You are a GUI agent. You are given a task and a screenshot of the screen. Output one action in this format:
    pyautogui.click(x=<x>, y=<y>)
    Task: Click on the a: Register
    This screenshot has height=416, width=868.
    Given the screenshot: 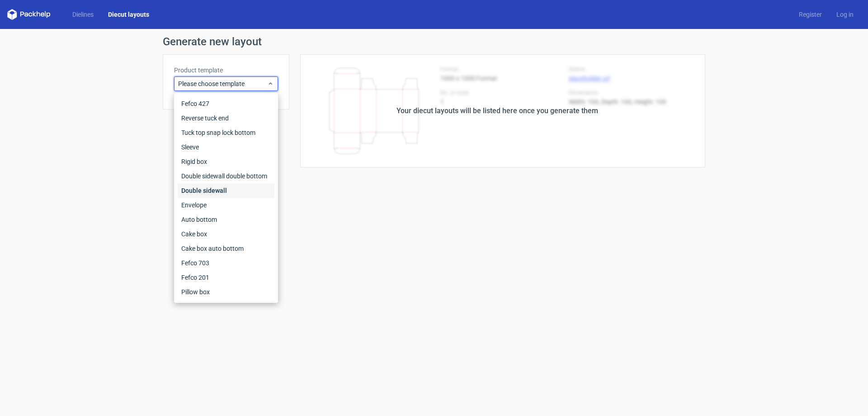 What is the action you would take?
    pyautogui.click(x=810, y=15)
    